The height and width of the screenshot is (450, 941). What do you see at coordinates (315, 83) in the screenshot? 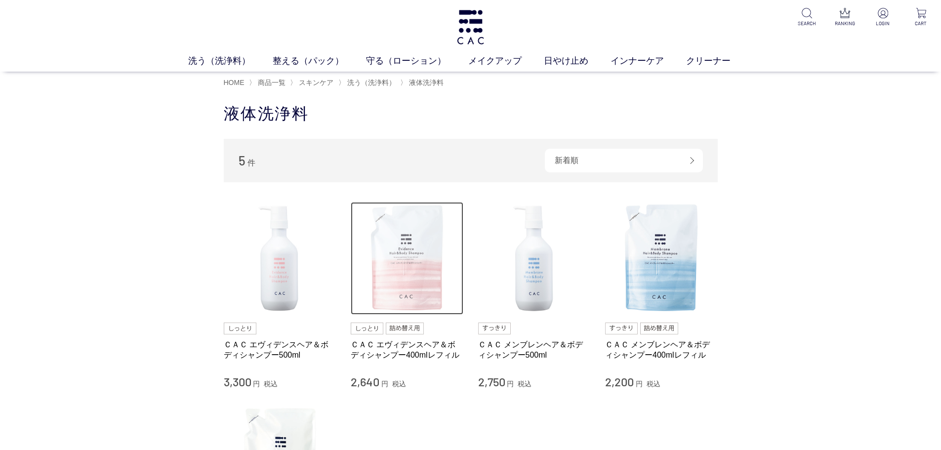
I see `a: スキンケア` at bounding box center [315, 83].